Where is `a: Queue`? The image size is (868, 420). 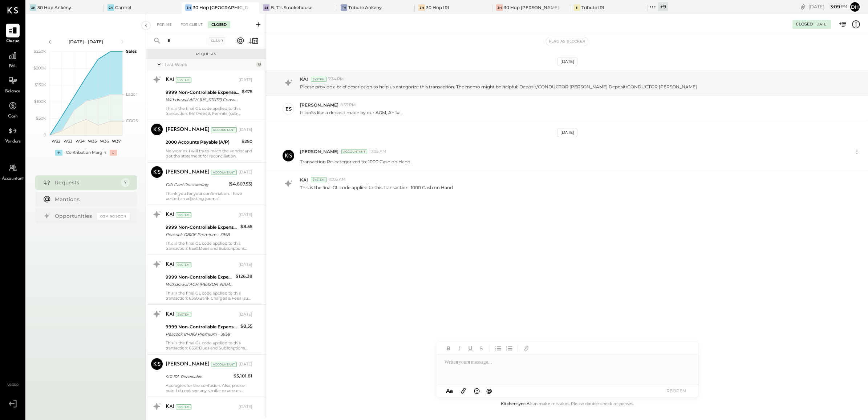
a: Queue is located at coordinates (13, 34).